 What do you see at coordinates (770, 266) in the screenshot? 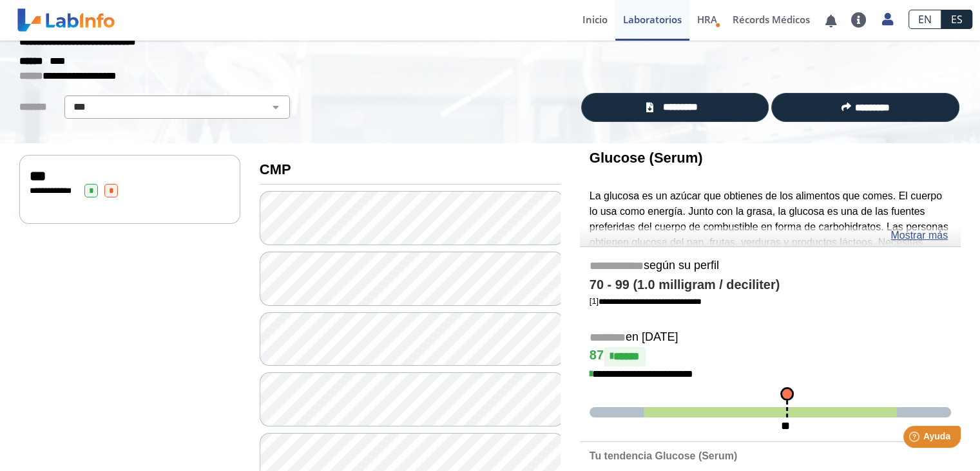
I see `h5: según su perfil` at bounding box center [770, 266].